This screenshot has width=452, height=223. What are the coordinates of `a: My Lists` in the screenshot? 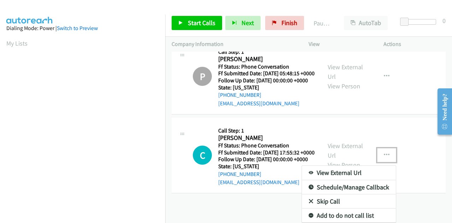 It's located at (17, 43).